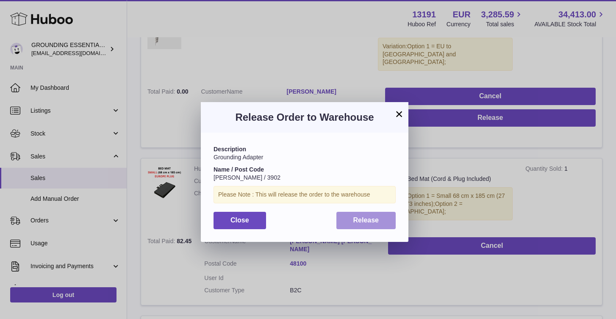 This screenshot has width=616, height=319. What do you see at coordinates (366, 220) in the screenshot?
I see `button: Release` at bounding box center [366, 220].